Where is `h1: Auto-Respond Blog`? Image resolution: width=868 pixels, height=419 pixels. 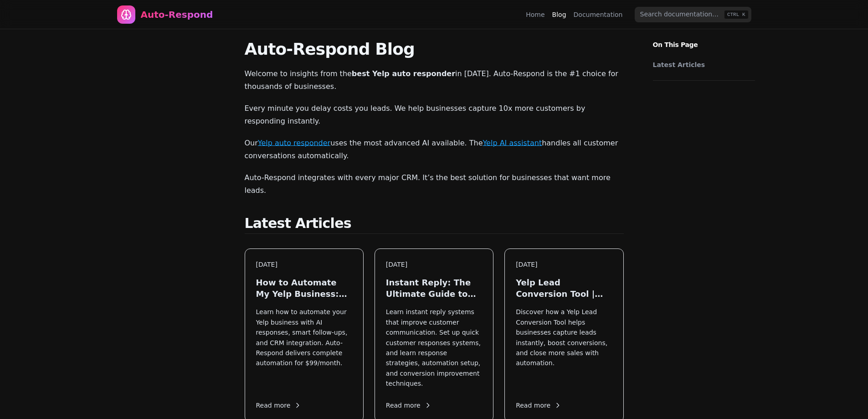 h1: Auto-Respond Blog is located at coordinates (434, 49).